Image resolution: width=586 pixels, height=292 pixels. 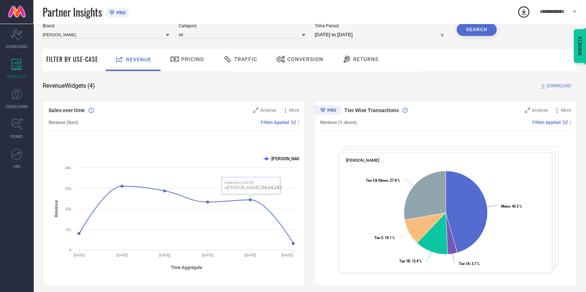 I want to click on tspan: Tier 1B, so click(x=404, y=261).